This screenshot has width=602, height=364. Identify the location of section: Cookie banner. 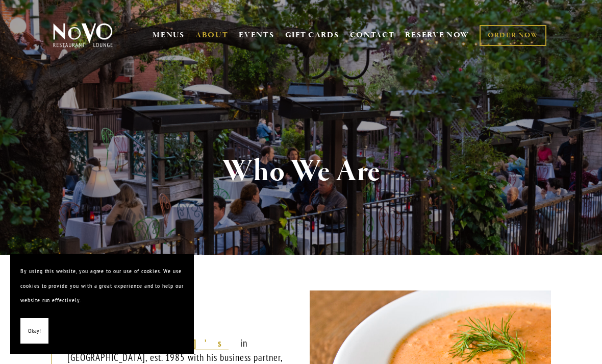
(102, 304).